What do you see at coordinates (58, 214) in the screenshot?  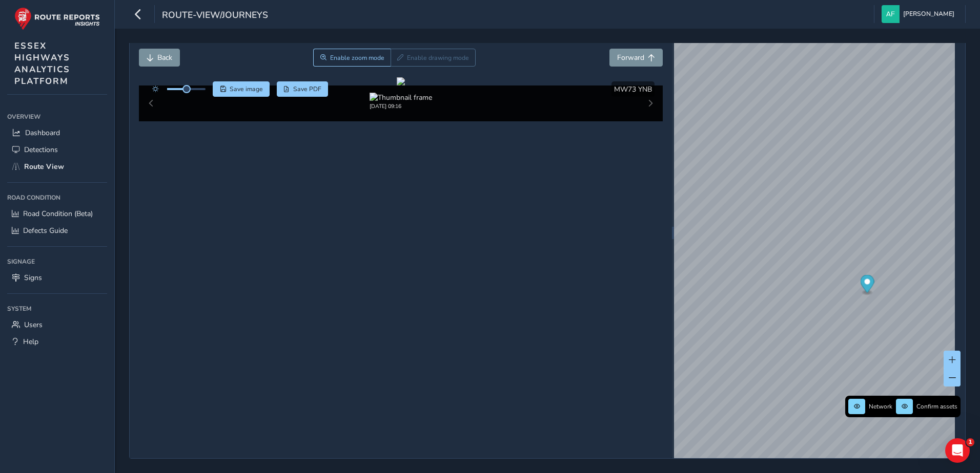 I see `span: Road Condition (Beta)` at bounding box center [58, 214].